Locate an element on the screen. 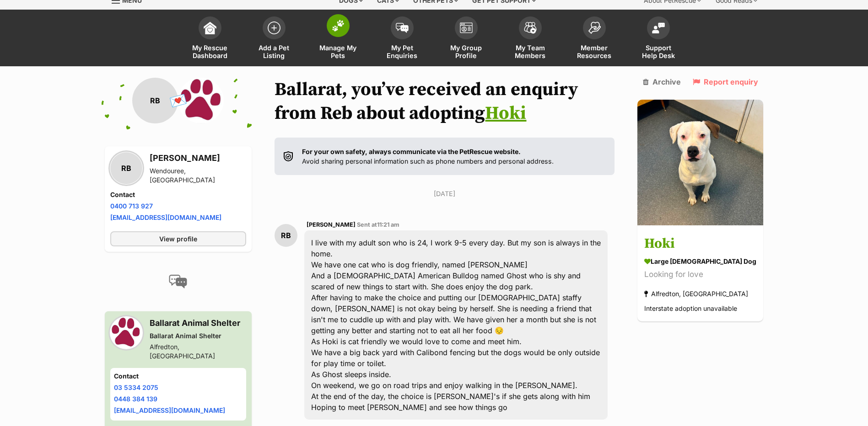 The image size is (868, 426). a: Hoki is located at coordinates (506, 113).